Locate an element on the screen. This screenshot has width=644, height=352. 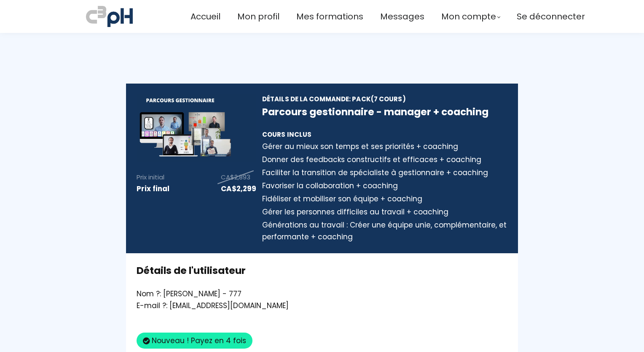
img: a70bc7685e0efc0bd0b04b3506828469.jpeg is located at coordinates (109, 16).